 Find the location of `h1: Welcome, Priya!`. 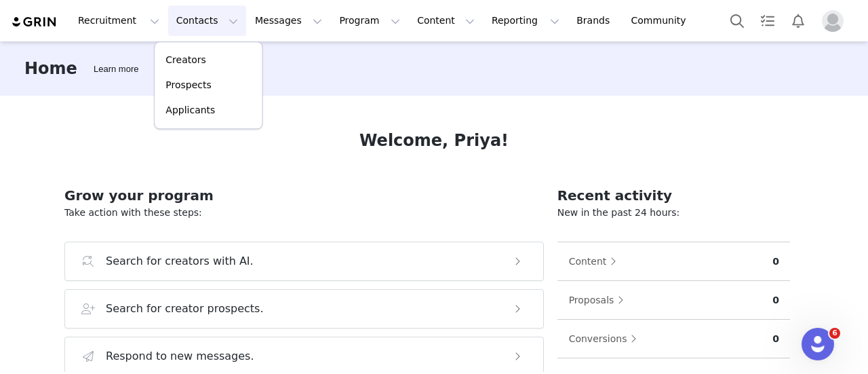

h1: Welcome, Priya! is located at coordinates (434, 140).